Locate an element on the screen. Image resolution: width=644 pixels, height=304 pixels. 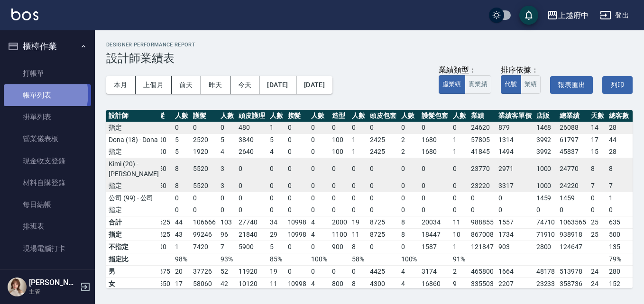
td: 41845 is located at coordinates (482, 152).